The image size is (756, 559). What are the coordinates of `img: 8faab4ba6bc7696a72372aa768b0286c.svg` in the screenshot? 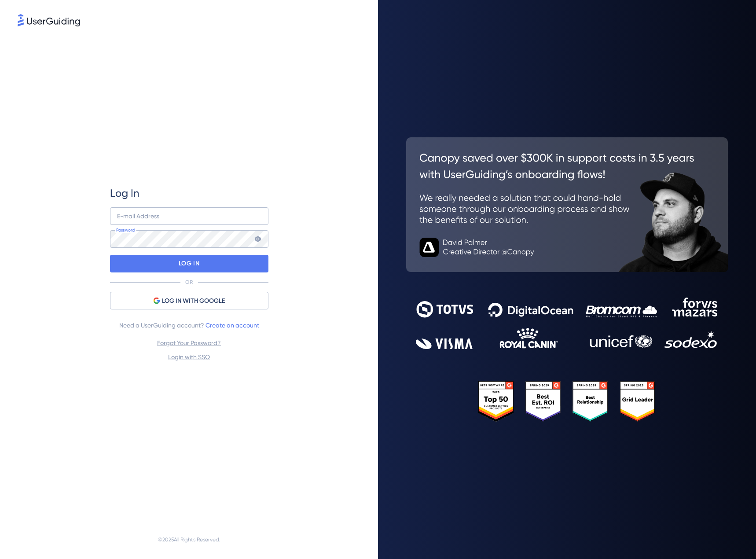 It's located at (49, 20).